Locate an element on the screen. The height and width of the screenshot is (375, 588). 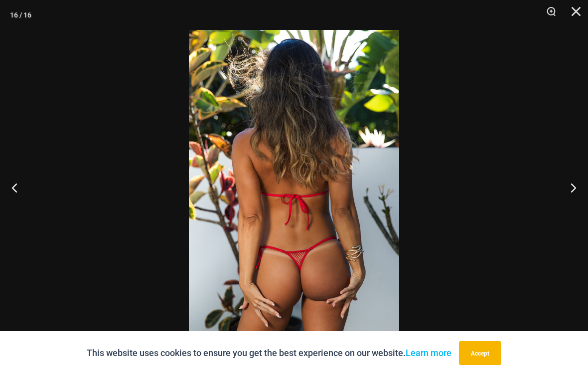
a: Learn more is located at coordinates (429, 353).